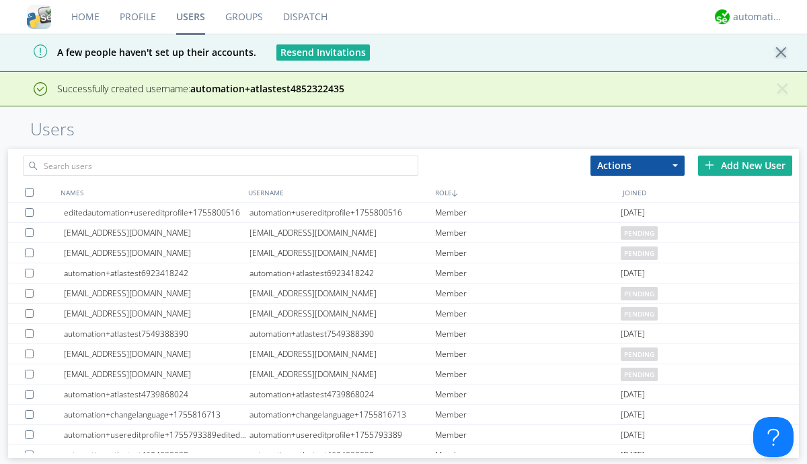 The image size is (807, 464). What do you see at coordinates (133, 52) in the screenshot?
I see `span: A few people haven't set up their accounts.` at bounding box center [133, 52].